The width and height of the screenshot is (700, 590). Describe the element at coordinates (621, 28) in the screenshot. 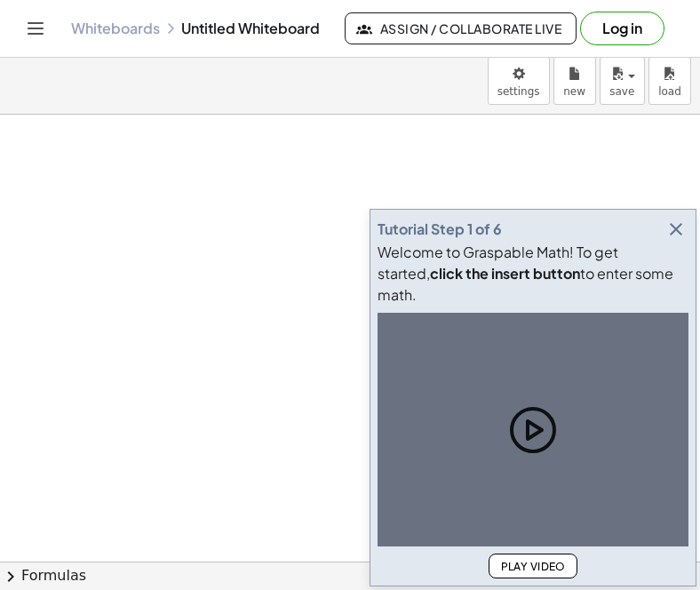

I see `button: Log in` at that location.